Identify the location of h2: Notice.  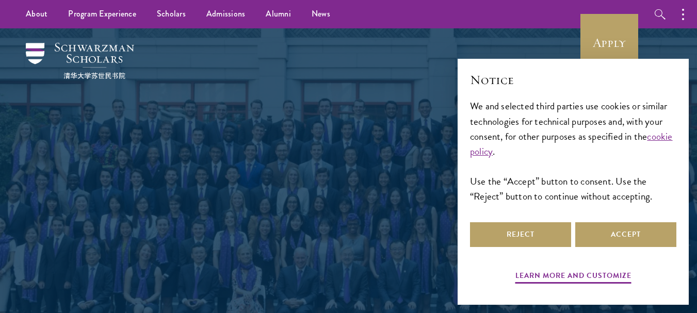
(573, 80).